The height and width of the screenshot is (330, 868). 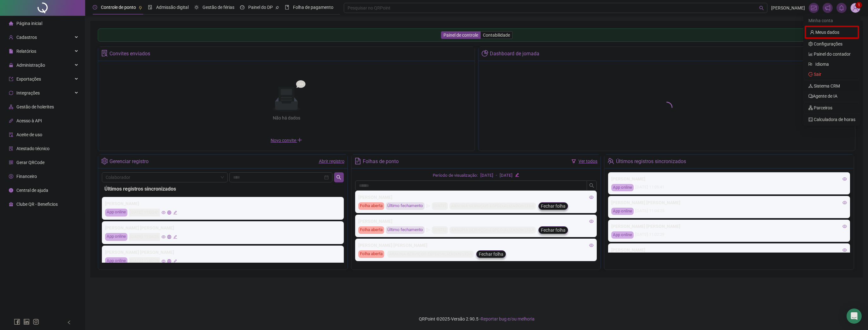 I want to click on span: instagram, so click(x=36, y=322).